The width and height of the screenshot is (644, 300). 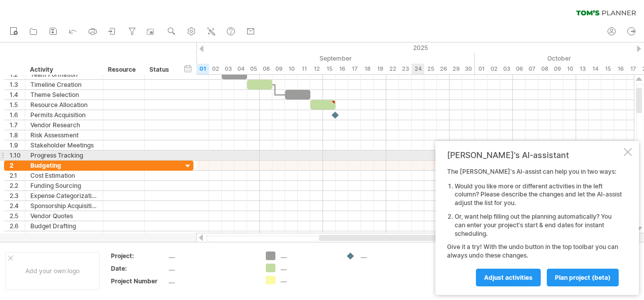 What do you see at coordinates (64, 196) in the screenshot?
I see `div: Expense Categorization` at bounding box center [64, 196].